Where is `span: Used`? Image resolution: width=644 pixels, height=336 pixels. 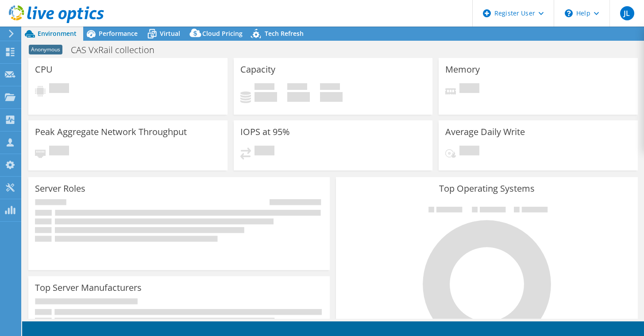 span: Used is located at coordinates (264, 88).